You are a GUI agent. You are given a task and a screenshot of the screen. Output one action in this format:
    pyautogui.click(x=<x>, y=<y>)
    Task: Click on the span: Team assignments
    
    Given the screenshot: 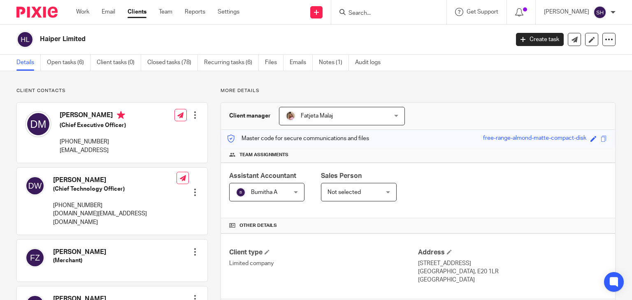 What is the action you would take?
    pyautogui.click(x=264, y=155)
    